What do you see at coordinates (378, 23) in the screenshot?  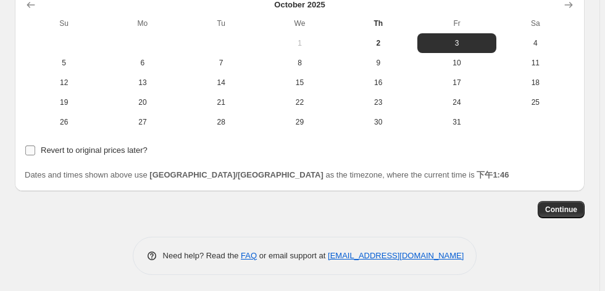 I see `th: Thursday` at bounding box center [378, 23].